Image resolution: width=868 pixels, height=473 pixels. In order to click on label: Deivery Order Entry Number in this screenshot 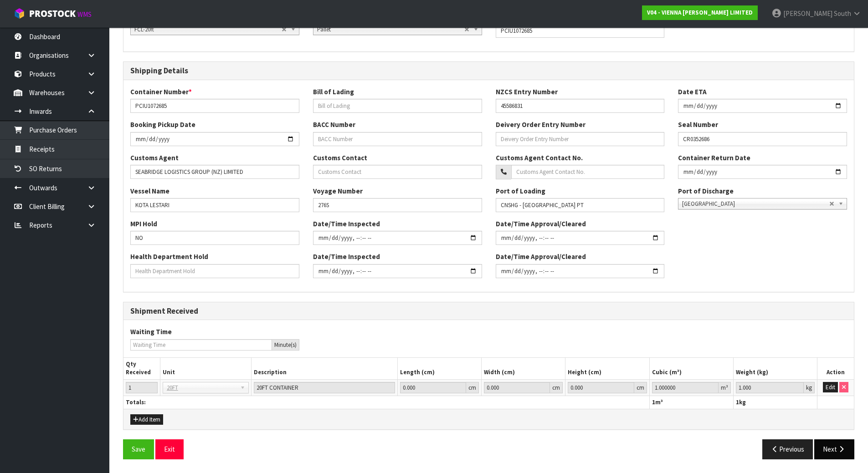, I will do `click(541, 124)`.